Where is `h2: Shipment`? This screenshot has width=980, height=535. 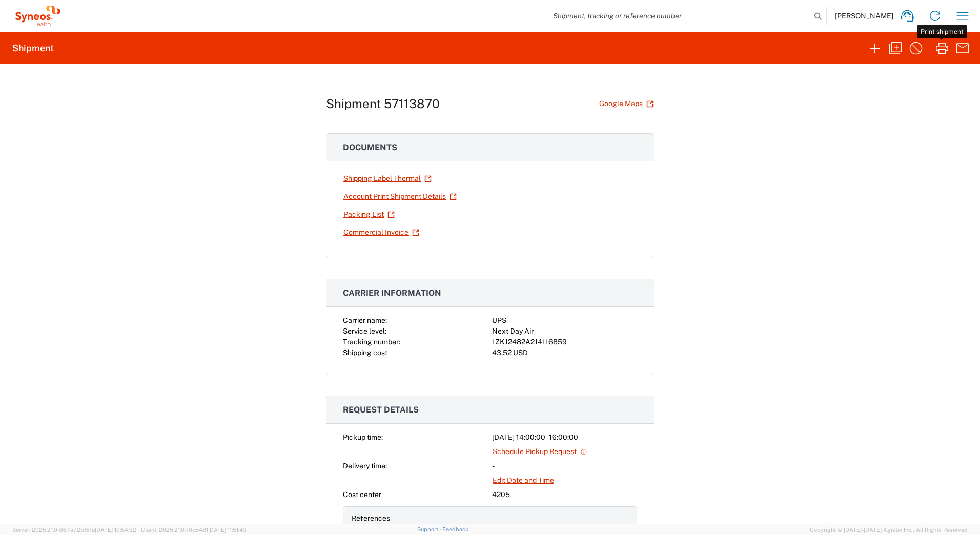
h2: Shipment is located at coordinates (32, 48).